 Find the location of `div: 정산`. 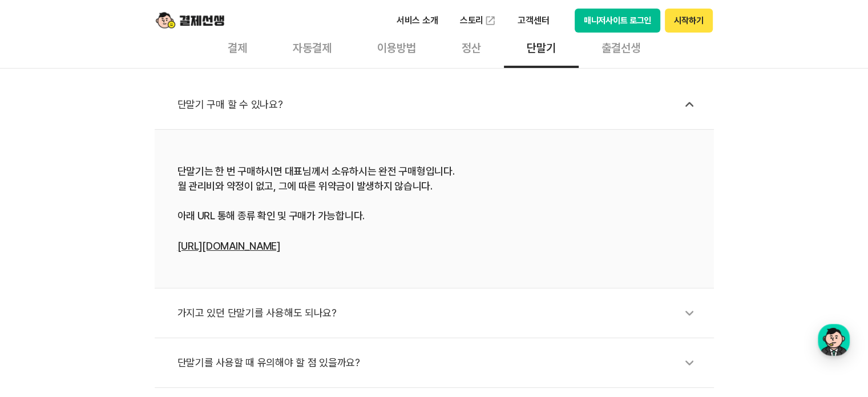

div: 정산 is located at coordinates (471, 47).